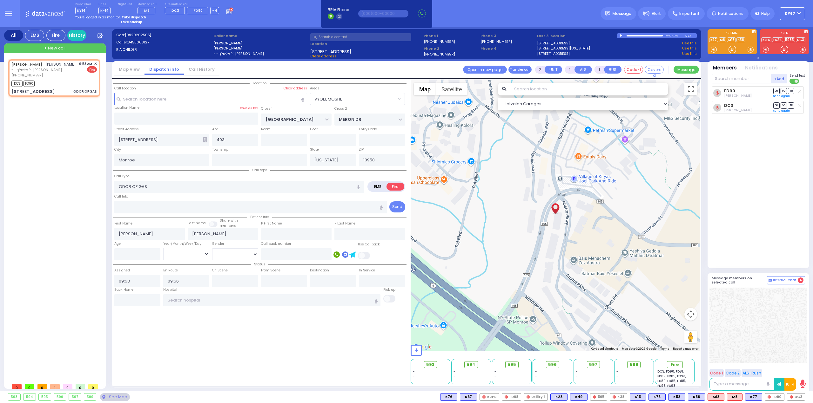 This screenshot has width=813, height=403. What do you see at coordinates (423, 347) in the screenshot?
I see `a: Open this area in Google Maps (opens a new window)` at bounding box center [423, 347].